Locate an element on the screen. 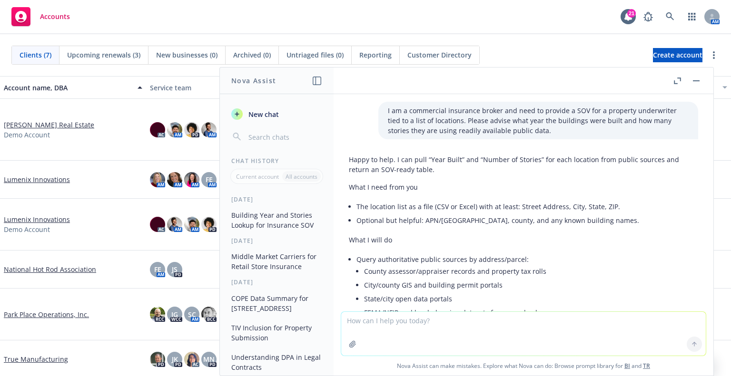 This screenshot has height=376, width=731. h1: Nova Assist is located at coordinates (254, 80).